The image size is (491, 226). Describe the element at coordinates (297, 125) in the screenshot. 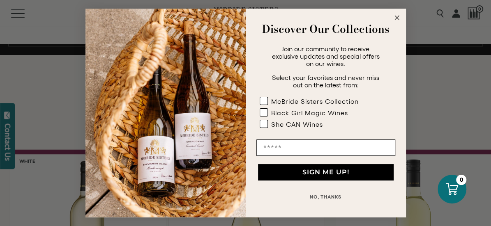

I see `div: She CAN Wines` at that location.